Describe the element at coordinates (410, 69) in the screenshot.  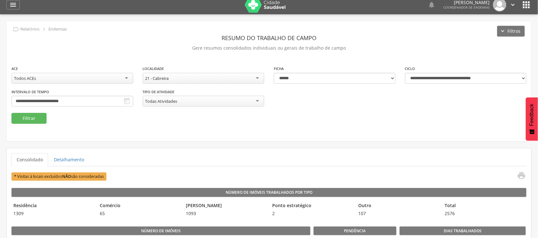
I see `label: Ciclo` at that location.